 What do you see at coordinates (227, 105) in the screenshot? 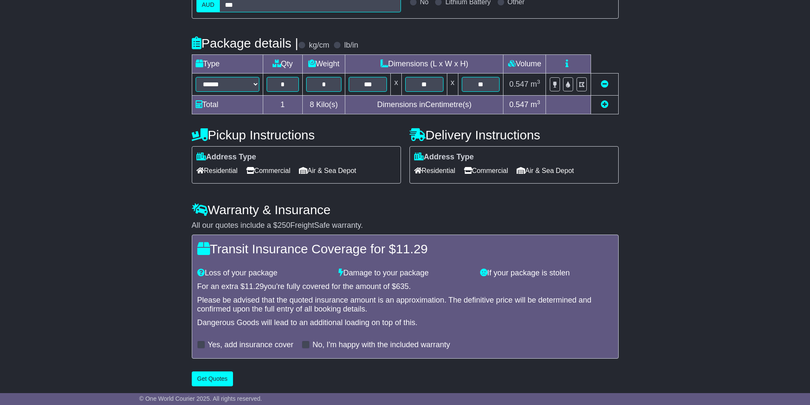
I see `td: Total` at bounding box center [227, 105].